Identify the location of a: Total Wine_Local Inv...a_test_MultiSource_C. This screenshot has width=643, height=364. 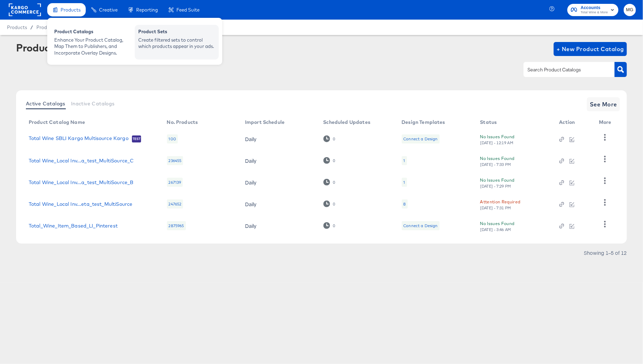
(81, 160).